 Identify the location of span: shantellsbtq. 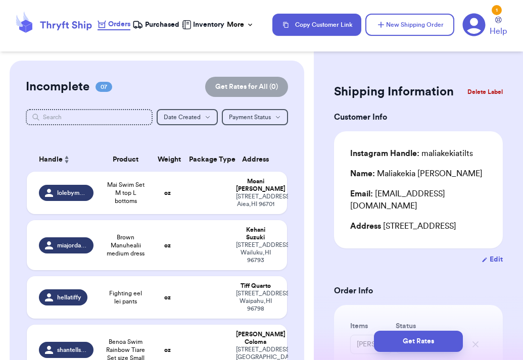
(72, 350).